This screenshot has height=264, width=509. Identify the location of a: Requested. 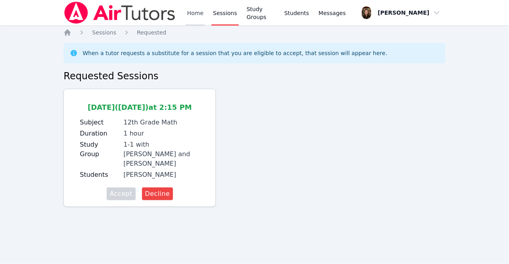
(151, 33).